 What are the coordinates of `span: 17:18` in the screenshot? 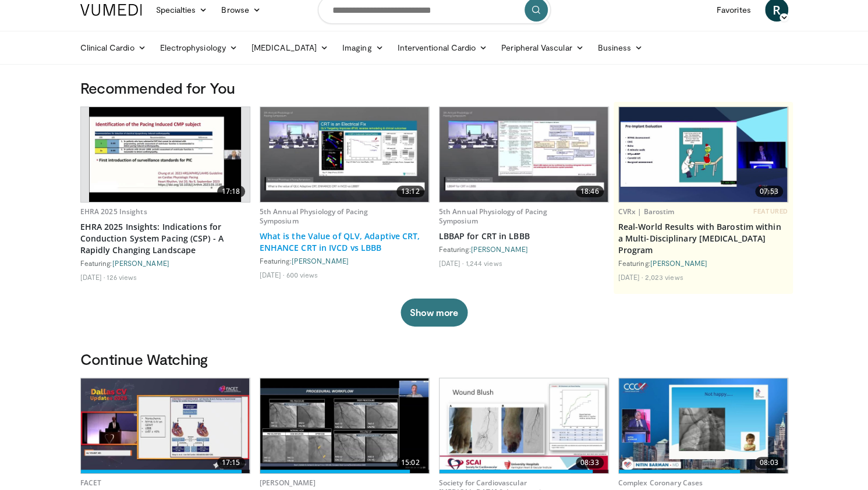 It's located at (231, 191).